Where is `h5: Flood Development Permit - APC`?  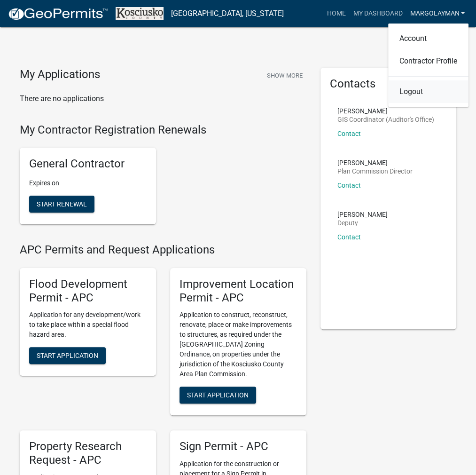 h5: Flood Development Permit - APC is located at coordinates (88, 291).